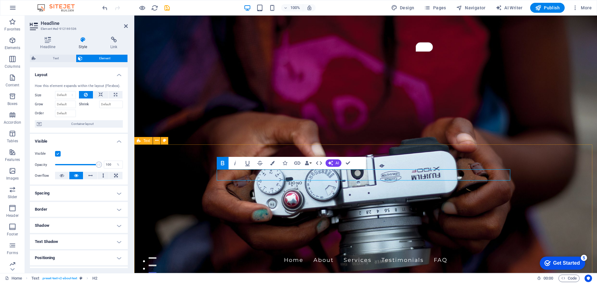 The height and width of the screenshot is (283, 597). Describe the element at coordinates (435, 8) in the screenshot. I see `span: Pages` at that location.